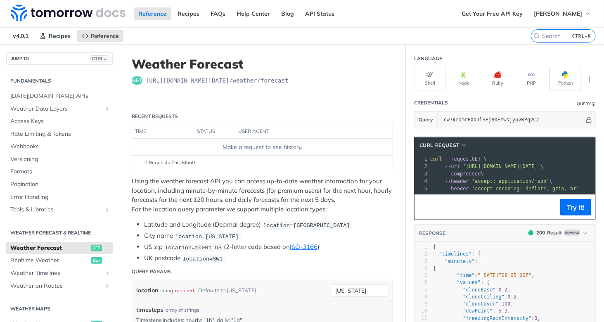 The height and width of the screenshot is (322, 604). What do you see at coordinates (59, 159) in the screenshot?
I see `a: Versioning` at bounding box center [59, 159].